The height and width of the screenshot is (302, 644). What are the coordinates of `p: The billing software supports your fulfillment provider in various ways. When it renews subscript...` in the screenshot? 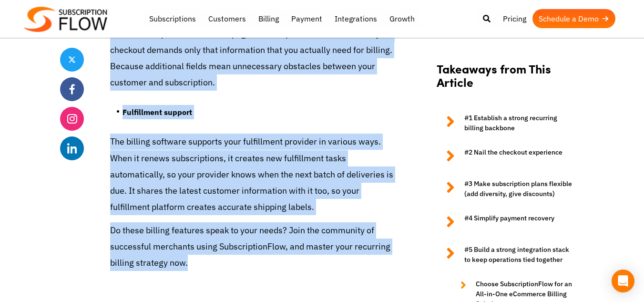 It's located at (254, 174).